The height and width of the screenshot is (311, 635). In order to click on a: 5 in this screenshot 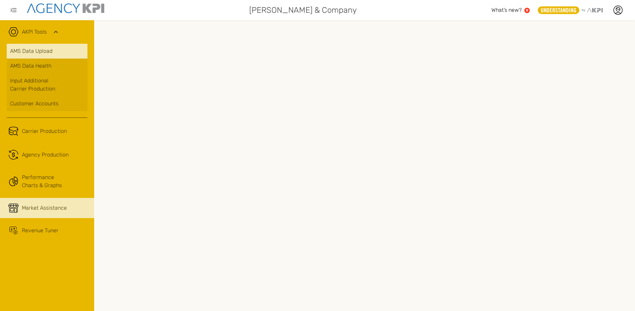, I will do `click(527, 10)`.